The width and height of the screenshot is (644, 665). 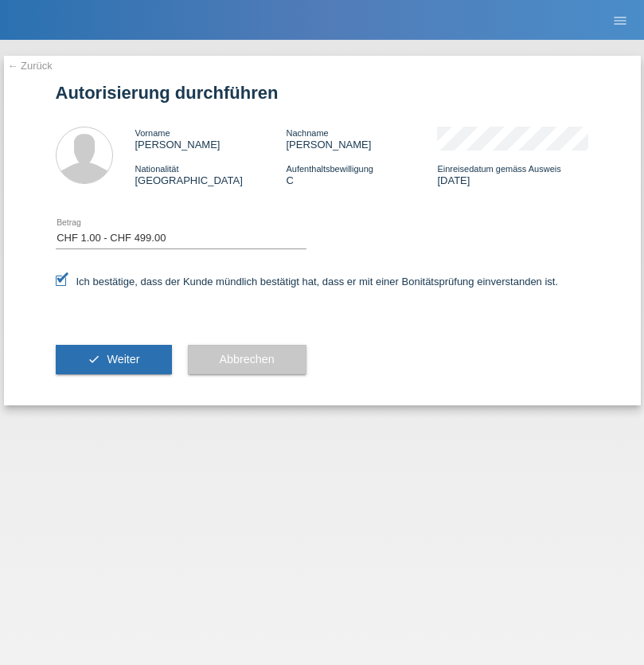 What do you see at coordinates (31, 65) in the screenshot?
I see `a: ← Zurück` at bounding box center [31, 65].